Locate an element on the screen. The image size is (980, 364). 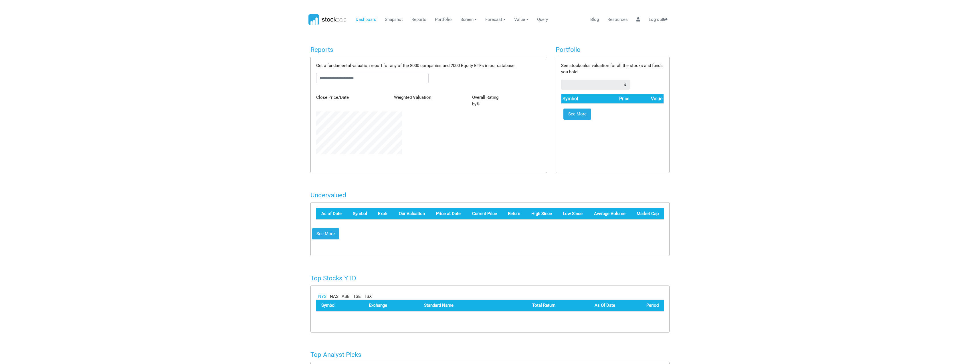
h4: Top Analyst Picks is located at coordinates (490, 355).